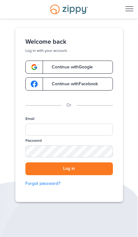 The width and height of the screenshot is (138, 237). What do you see at coordinates (69, 67) in the screenshot?
I see `span: Continue with Google` at bounding box center [69, 67].